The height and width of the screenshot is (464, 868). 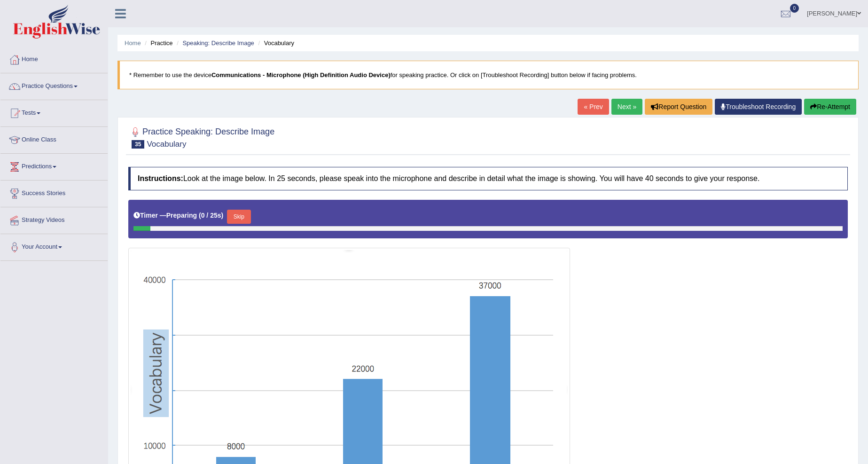 What do you see at coordinates (54, 245) in the screenshot?
I see `a: Your Account` at bounding box center [54, 245].